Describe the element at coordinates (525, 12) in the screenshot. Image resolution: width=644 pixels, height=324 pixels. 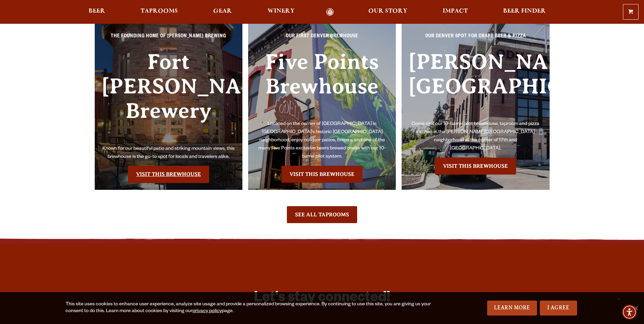
I see `a: Beer Finder` at that location.